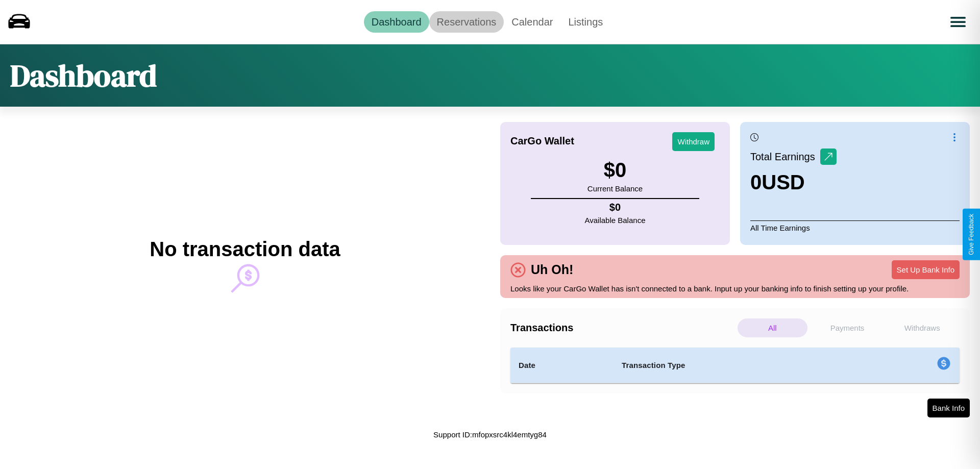  Describe the element at coordinates (848, 328) in the screenshot. I see `p: Payments` at that location.